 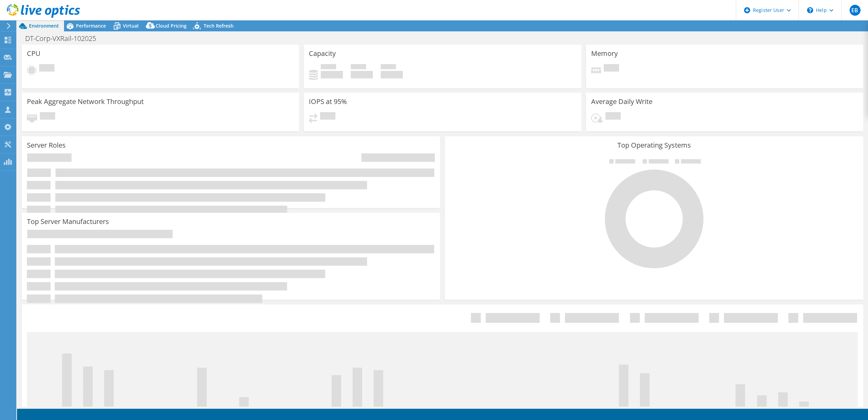 What do you see at coordinates (219, 26) in the screenshot?
I see `span: Tech Refresh` at bounding box center [219, 26].